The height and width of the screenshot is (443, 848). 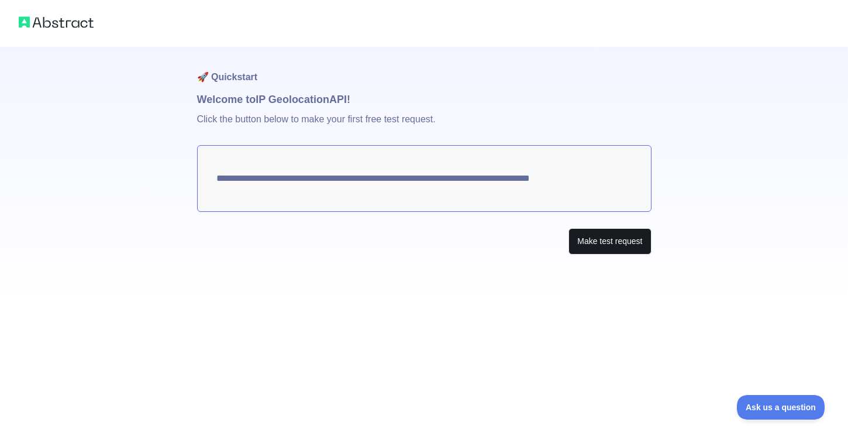 What do you see at coordinates (424, 126) in the screenshot?
I see `p: Click the button below to make your first free test request.` at bounding box center [424, 126].